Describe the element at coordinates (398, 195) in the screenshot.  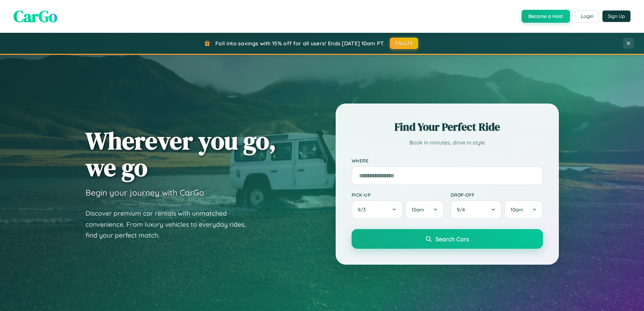
I see `label: Pick-up` at that location.